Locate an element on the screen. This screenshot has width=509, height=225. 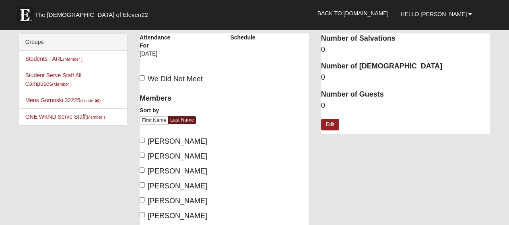
small: (Leader ) is located at coordinates (90, 101).